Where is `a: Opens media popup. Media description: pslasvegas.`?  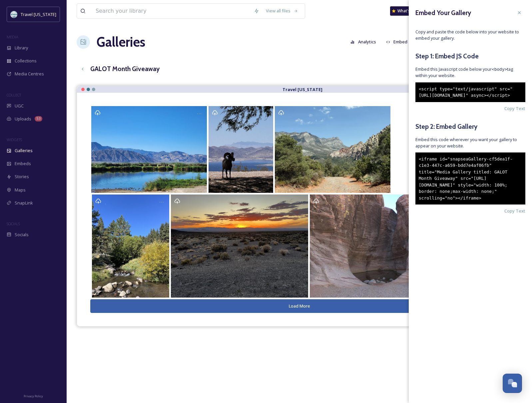 a: Opens media popup. Media description: pslasvegas. is located at coordinates (378, 246).